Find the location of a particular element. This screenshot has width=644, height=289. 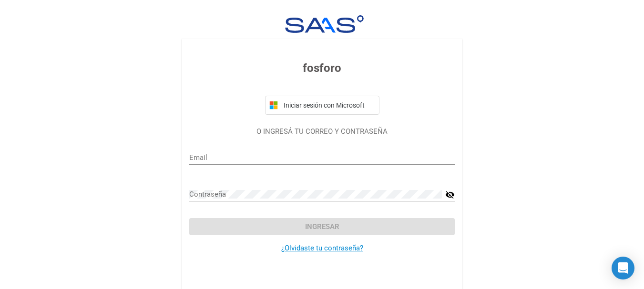

a: ¿Olvidaste tu contraseña? is located at coordinates (322, 248).